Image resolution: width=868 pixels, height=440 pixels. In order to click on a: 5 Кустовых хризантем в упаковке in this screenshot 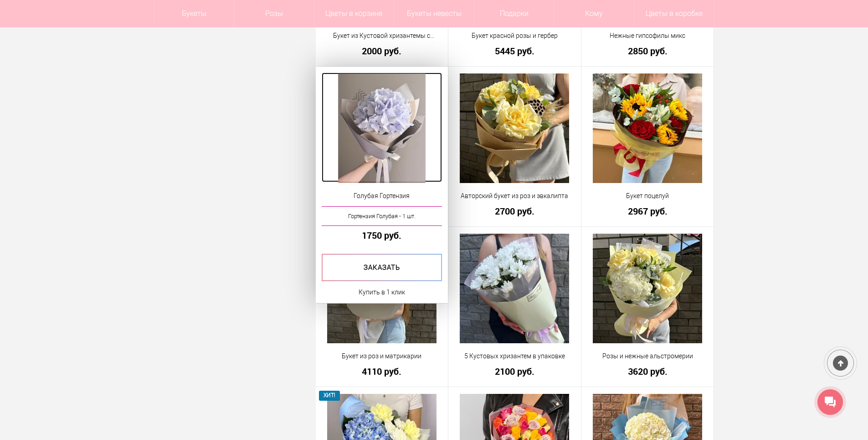, I will do `click(514, 356)`.